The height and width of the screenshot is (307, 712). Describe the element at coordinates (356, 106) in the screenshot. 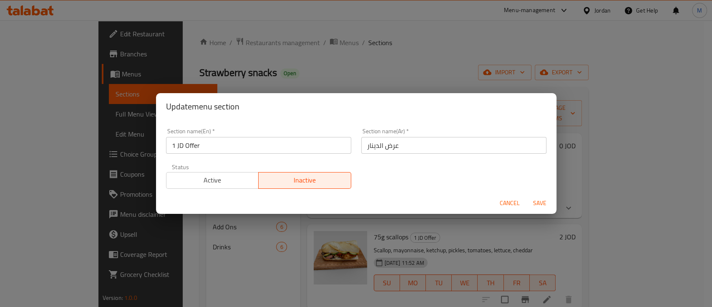

I see `h2: Update menu section` at that location.